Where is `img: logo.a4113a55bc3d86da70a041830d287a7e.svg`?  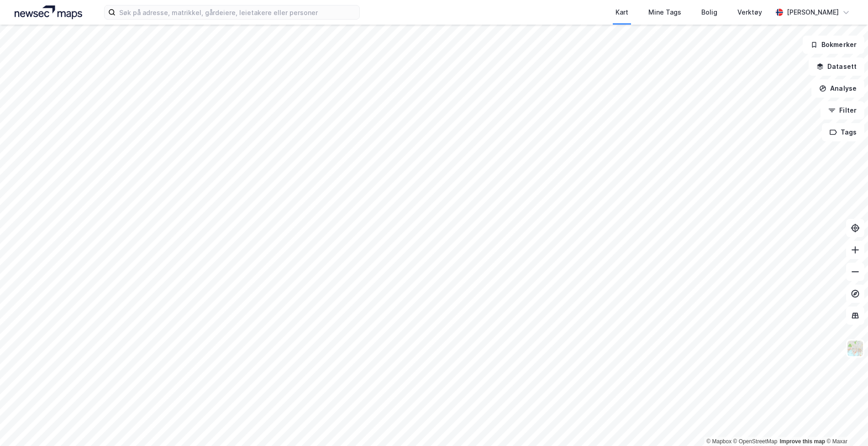 img: logo.a4113a55bc3d86da70a041830d287a7e.svg is located at coordinates (48, 12).